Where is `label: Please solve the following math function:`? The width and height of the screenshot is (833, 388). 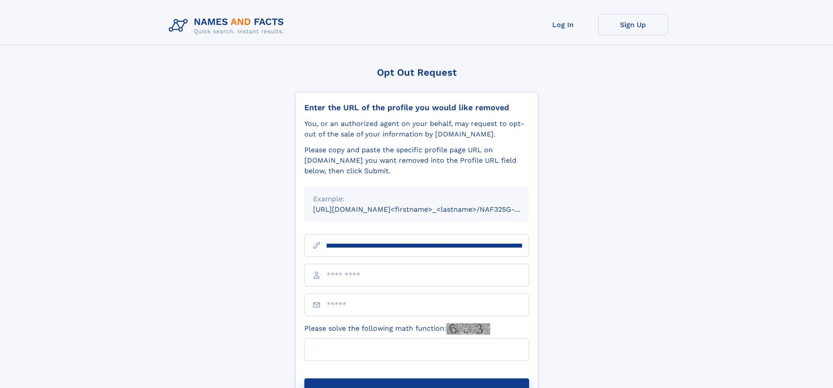 label: Please solve the following math function: is located at coordinates (397, 329).